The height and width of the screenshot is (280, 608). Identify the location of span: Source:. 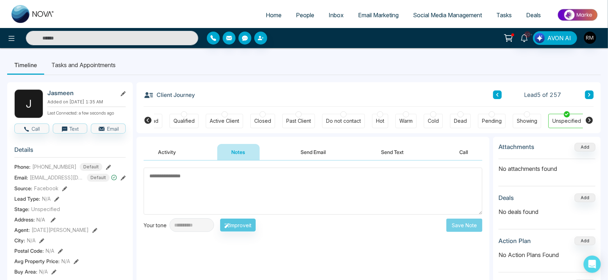
(23, 188).